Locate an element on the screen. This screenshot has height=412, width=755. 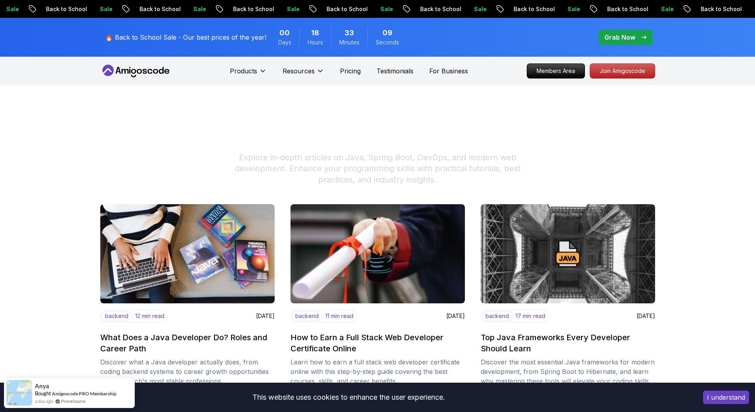
a: Members Area is located at coordinates (556, 71).